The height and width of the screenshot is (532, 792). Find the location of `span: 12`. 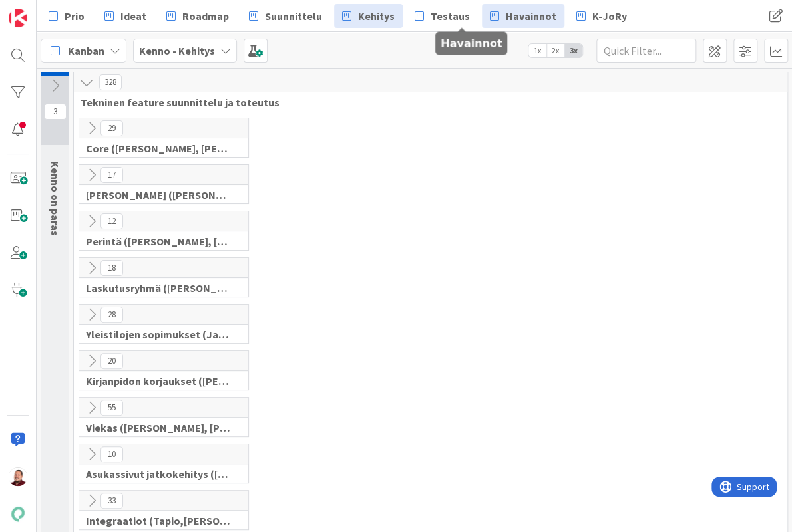

span: 12 is located at coordinates (111, 222).